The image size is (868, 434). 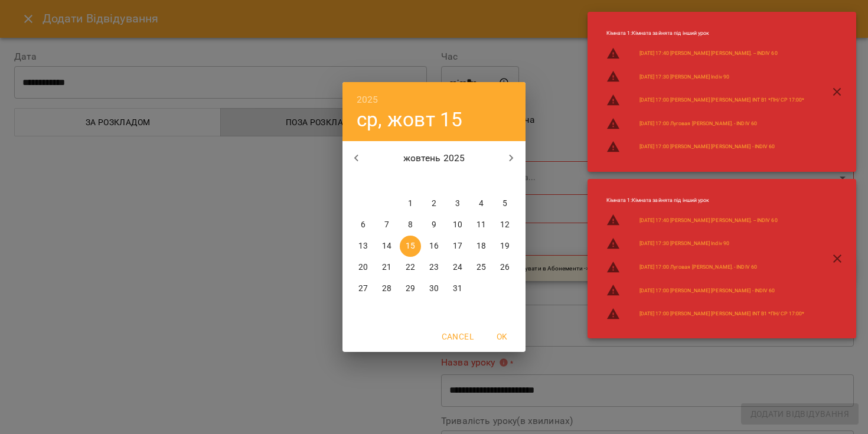 What do you see at coordinates (482, 246) in the screenshot?
I see `button: 18` at bounding box center [482, 246].